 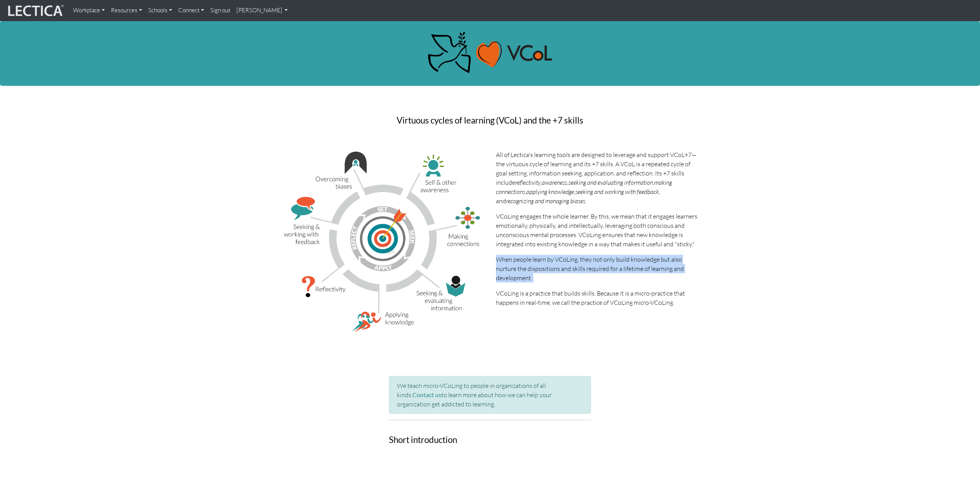 What do you see at coordinates (220, 10) in the screenshot?
I see `a: Sign out` at bounding box center [220, 10].